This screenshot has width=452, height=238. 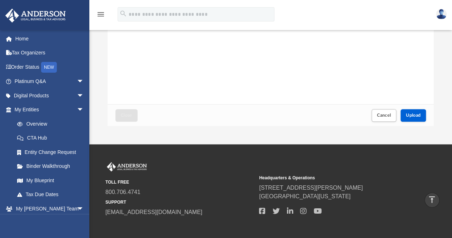 What do you see at coordinates (52, 138) in the screenshot?
I see `a: CTA Hub` at bounding box center [52, 138].